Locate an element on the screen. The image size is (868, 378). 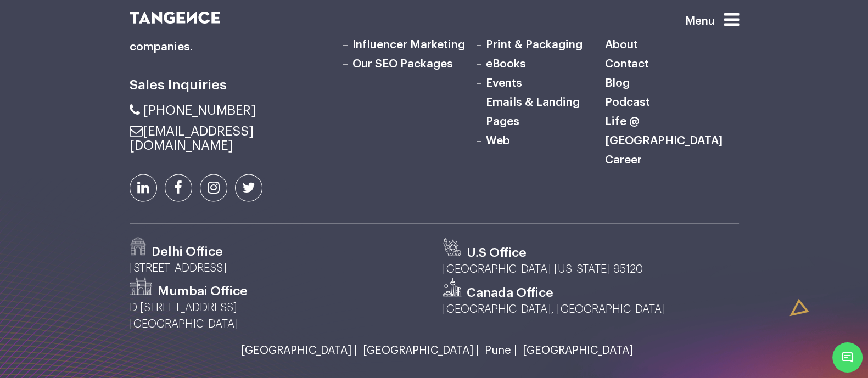
span: Chat Widget is located at coordinates (847, 357).